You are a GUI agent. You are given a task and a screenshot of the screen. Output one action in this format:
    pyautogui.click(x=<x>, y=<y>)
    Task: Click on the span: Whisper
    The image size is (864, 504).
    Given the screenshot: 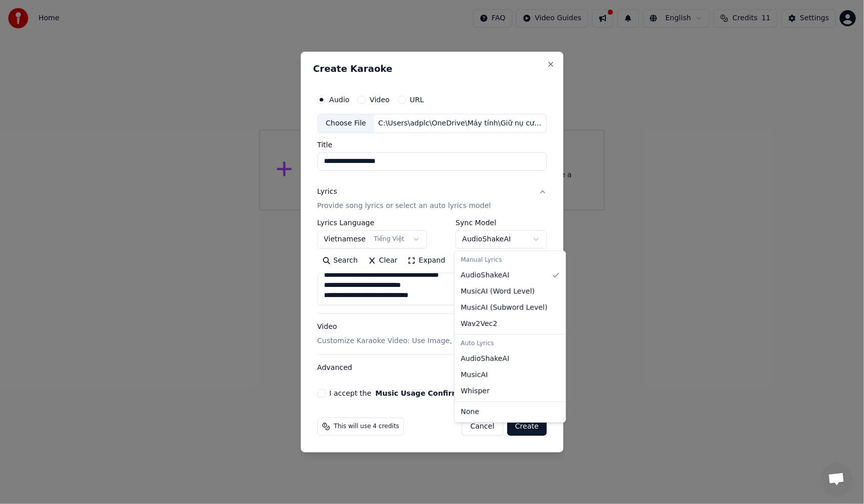 What is the action you would take?
    pyautogui.click(x=475, y=391)
    